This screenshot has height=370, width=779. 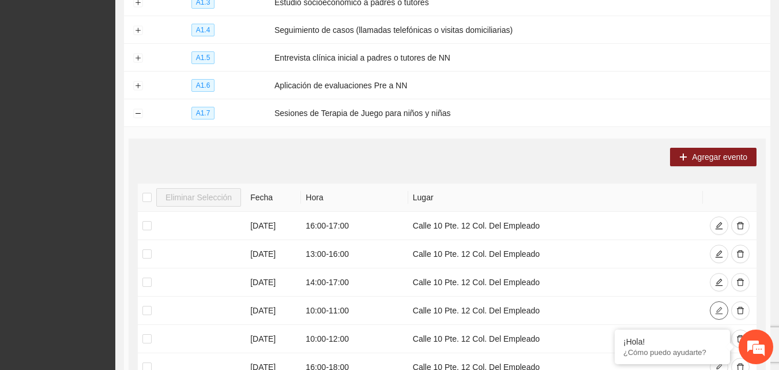 What do you see at coordinates (354, 254) in the screenshot?
I see `td: 13:00 - 16:00` at bounding box center [354, 254].